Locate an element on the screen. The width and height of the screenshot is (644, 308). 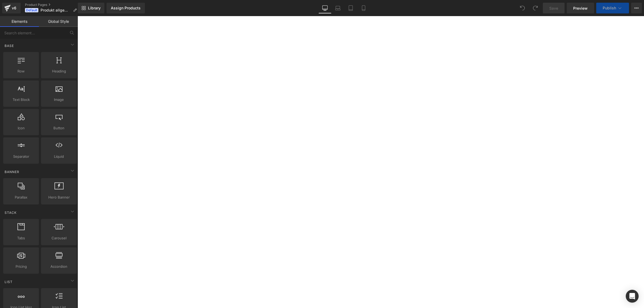
a: v6 is located at coordinates (11, 8).